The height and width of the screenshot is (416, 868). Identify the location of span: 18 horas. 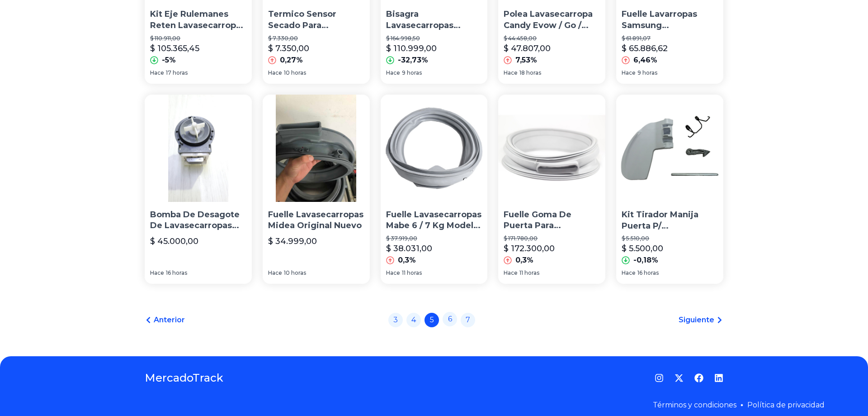
(531, 73).